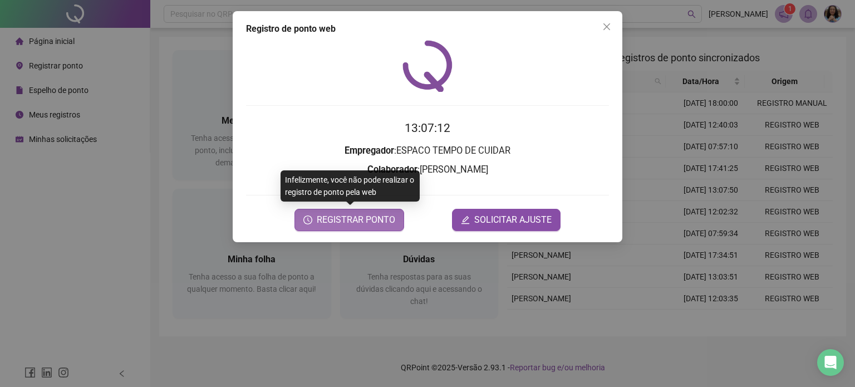 The image size is (855, 387). I want to click on strong: Colaborador, so click(393, 169).